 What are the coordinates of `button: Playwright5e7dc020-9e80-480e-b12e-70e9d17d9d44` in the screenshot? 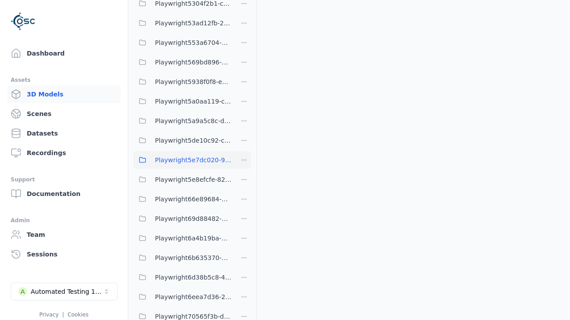 It's located at (182, 160).